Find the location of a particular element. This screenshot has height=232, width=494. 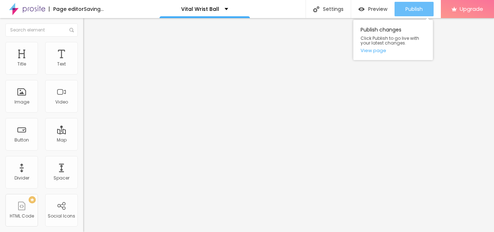

div: Spacer is located at coordinates (61, 178).